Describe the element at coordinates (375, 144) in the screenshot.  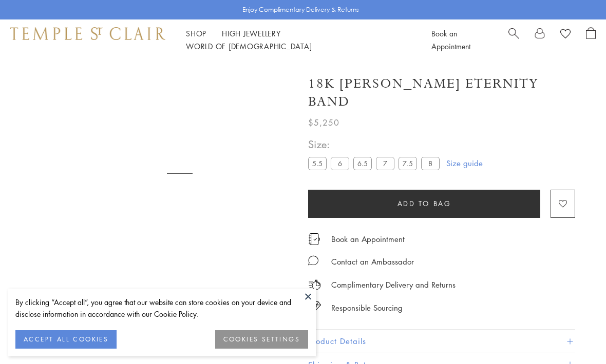
I see `span: Size:` at that location.